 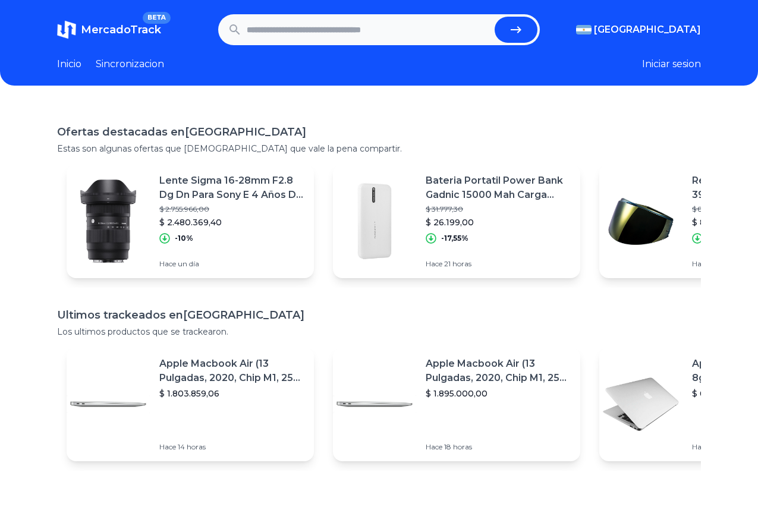 What do you see at coordinates (498, 263) in the screenshot?
I see `p: Hace 21 horas` at bounding box center [498, 263].